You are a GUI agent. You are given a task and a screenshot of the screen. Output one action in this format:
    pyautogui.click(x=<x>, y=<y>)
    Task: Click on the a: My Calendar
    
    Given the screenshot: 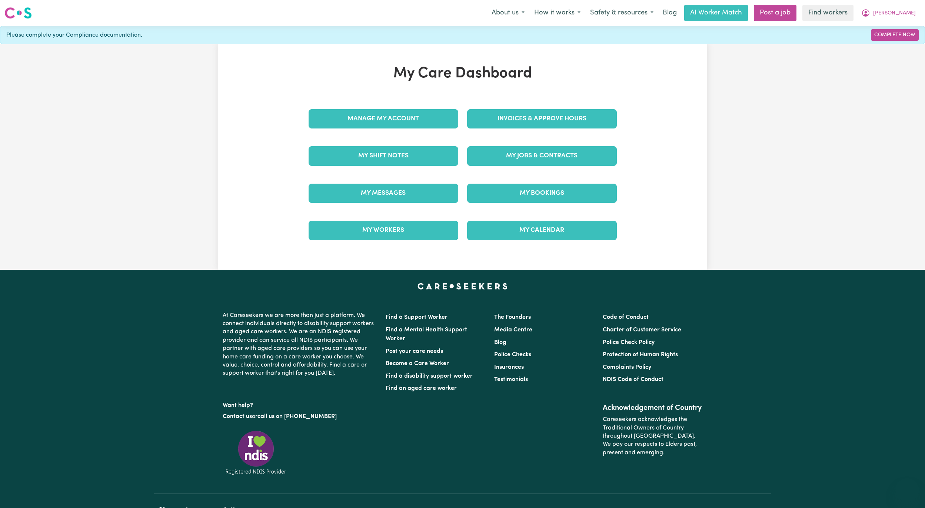 What is the action you would take?
    pyautogui.click(x=542, y=230)
    